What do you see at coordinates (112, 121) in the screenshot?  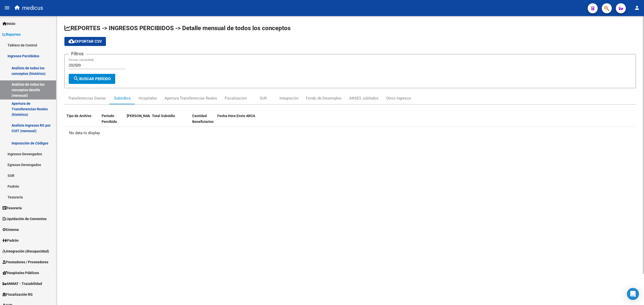 I see `datatable-header-cell: Período Percibido` at bounding box center [112, 121].